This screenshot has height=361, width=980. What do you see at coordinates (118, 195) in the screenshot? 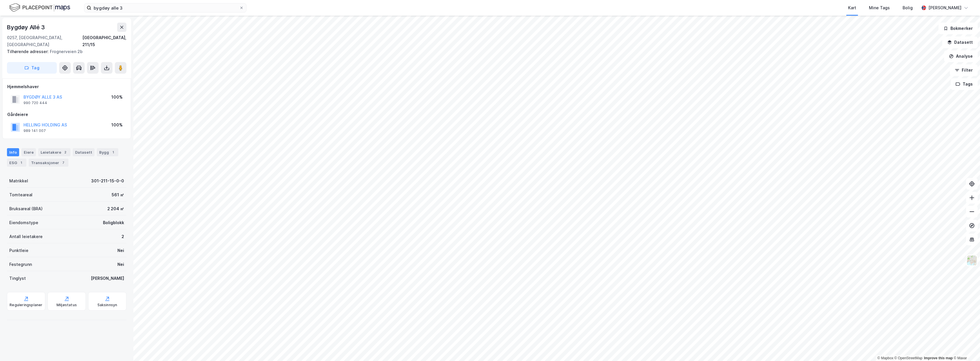
I see `div: 561 ㎡` at bounding box center [118, 195].